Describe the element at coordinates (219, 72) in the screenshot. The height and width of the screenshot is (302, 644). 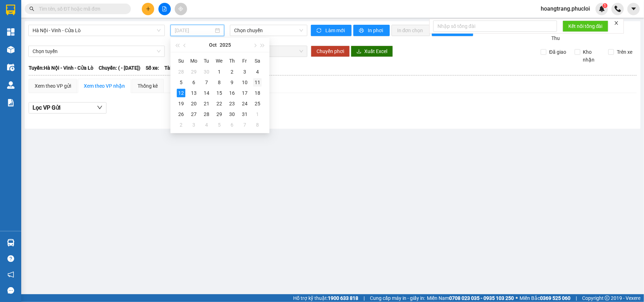
I see `td: 2025-10-01` at that location.